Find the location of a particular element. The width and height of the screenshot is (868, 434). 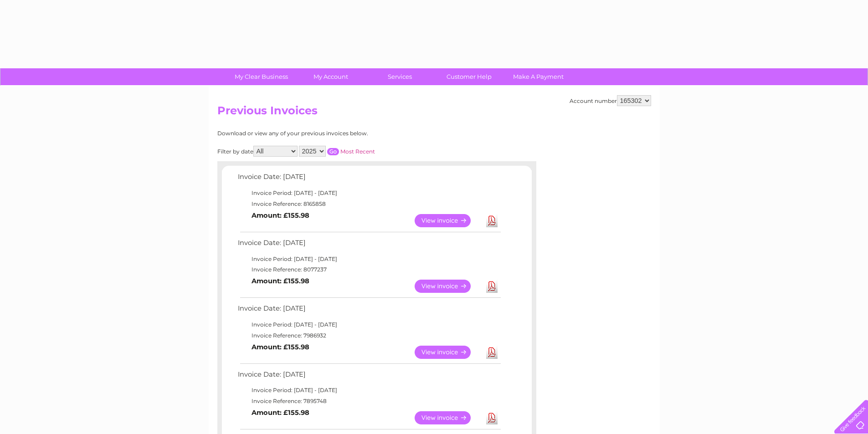

h2: Previous Invoices is located at coordinates (434, 113).